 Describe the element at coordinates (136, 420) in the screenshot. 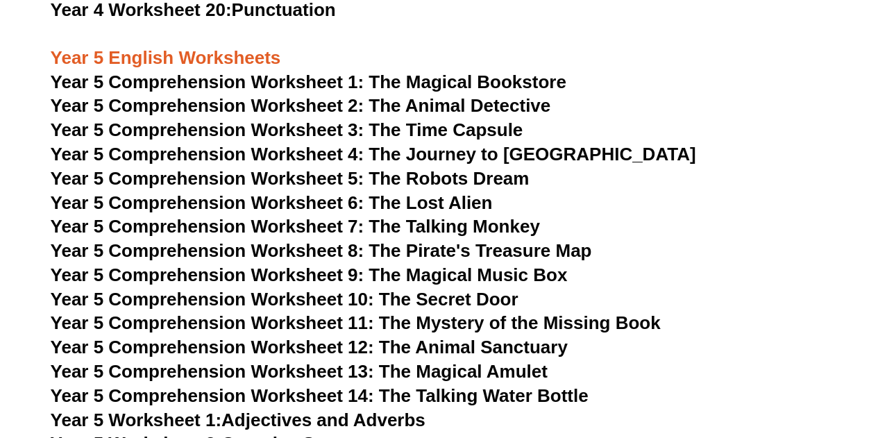

I see `span: Year 5 Worksheet 1:` at that location.